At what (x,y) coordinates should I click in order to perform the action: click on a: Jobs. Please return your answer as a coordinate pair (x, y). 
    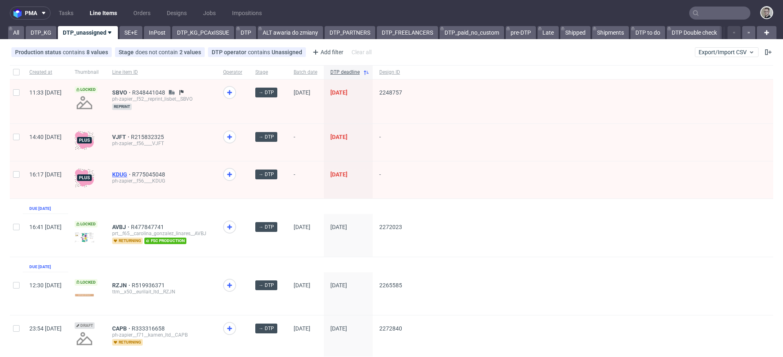
    Looking at the image, I should click on (209, 13).